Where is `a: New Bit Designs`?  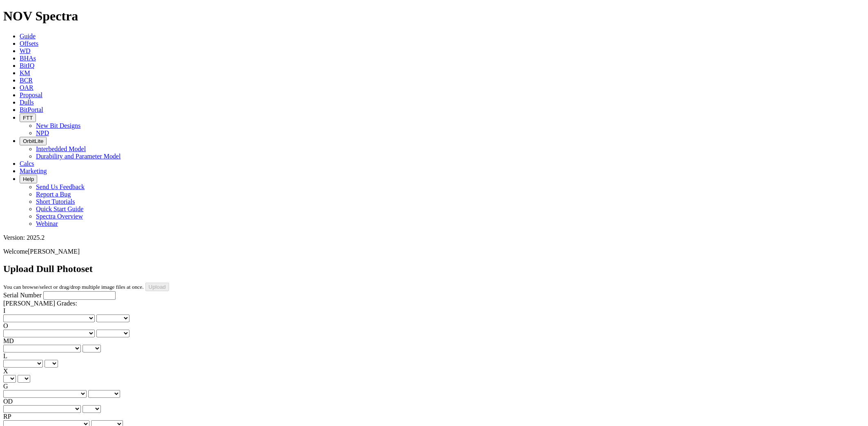 a: New Bit Designs is located at coordinates (58, 126).